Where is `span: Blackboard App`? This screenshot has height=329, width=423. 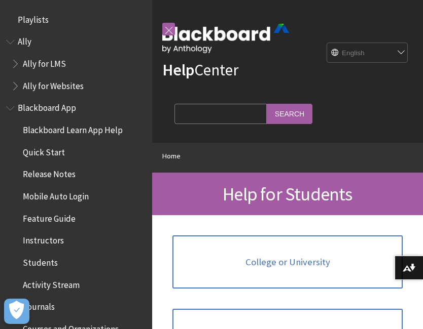 span: Blackboard App is located at coordinates (47, 106).